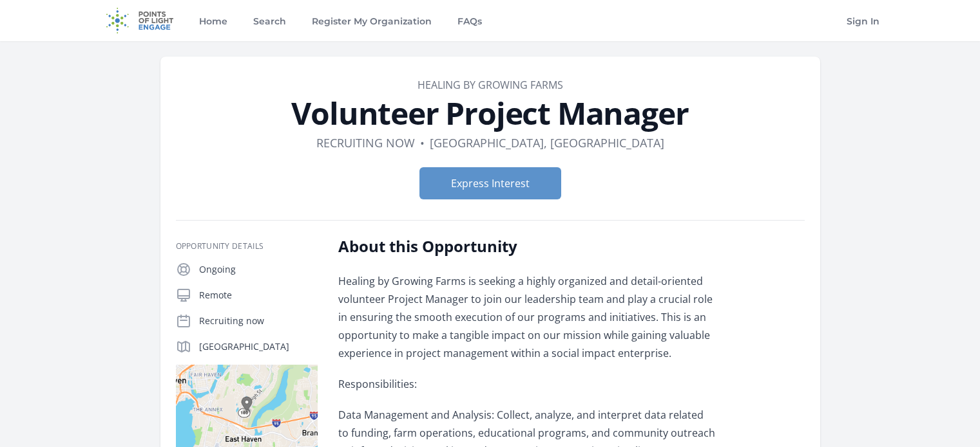  Describe the element at coordinates (258, 295) in the screenshot. I see `p: Remote` at that location.